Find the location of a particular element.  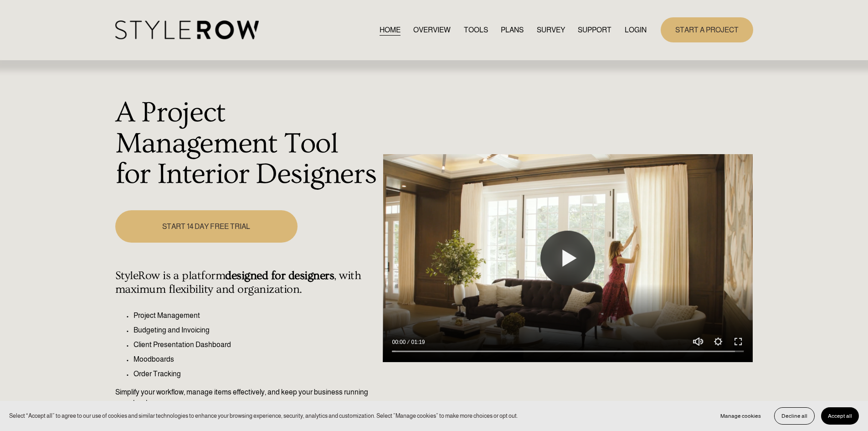

p: Moodboards is located at coordinates (255, 359).